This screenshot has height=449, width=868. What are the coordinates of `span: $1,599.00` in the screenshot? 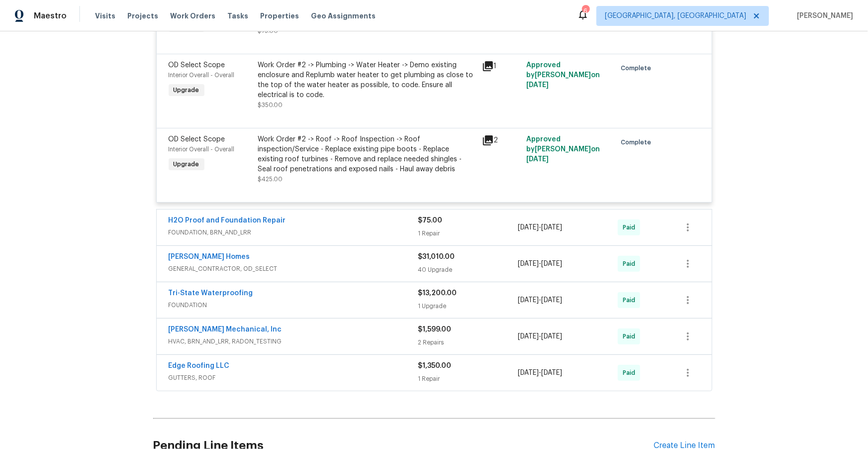 It's located at (435, 329).